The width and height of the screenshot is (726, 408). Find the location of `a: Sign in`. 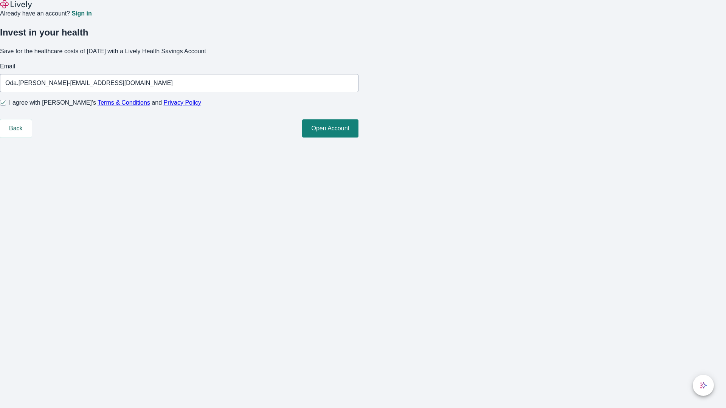

a: Sign in is located at coordinates (81, 14).